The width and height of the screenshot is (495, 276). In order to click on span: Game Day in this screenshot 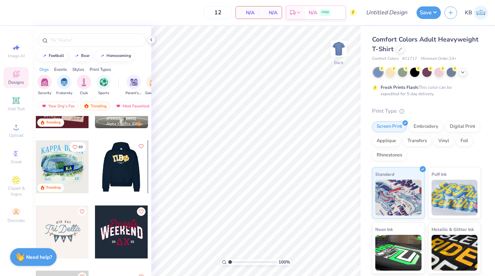, I will do `click(153, 93)`.